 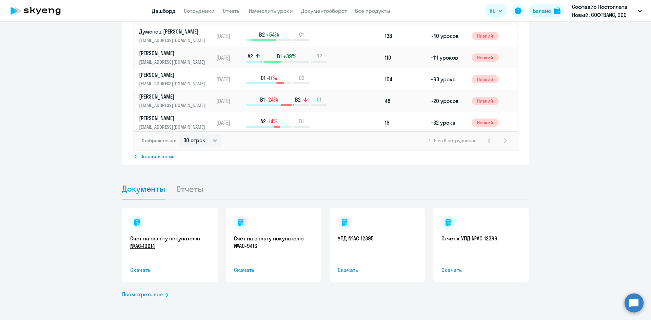 What do you see at coordinates (604, 11) in the screenshot?
I see `p: Софтвайс Постоплата Новый, СОФТВАЙС, ООО` at bounding box center [604, 11].